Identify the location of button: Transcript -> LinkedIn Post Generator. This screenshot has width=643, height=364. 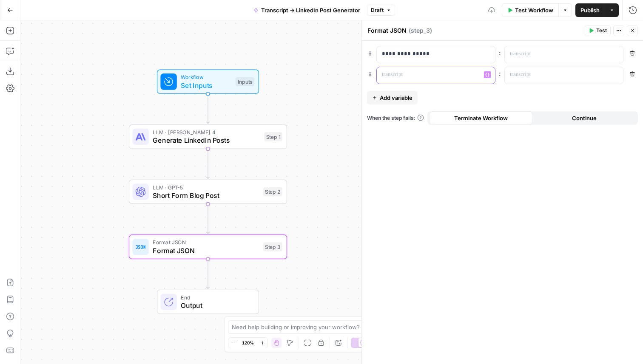
(306, 10).